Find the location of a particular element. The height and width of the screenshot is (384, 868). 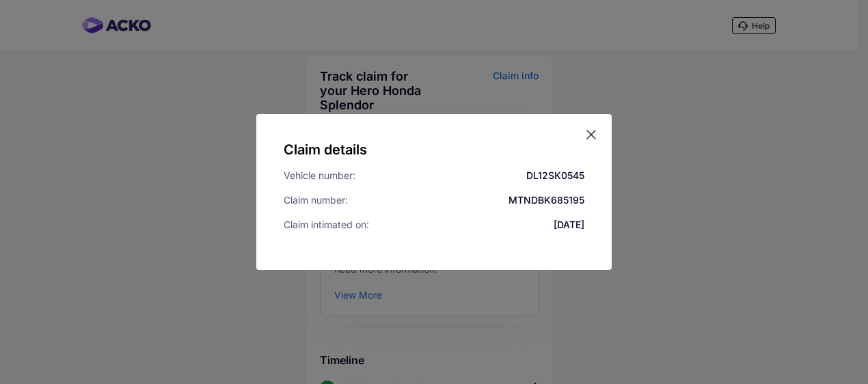

div: Claim number: is located at coordinates (316, 200).